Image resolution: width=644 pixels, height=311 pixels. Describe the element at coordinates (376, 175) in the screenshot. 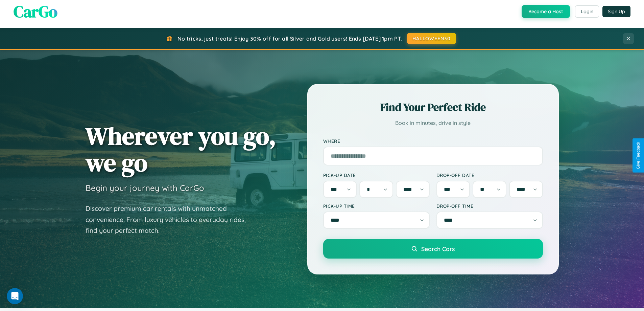

I see `label: Pick-up Date` at that location.